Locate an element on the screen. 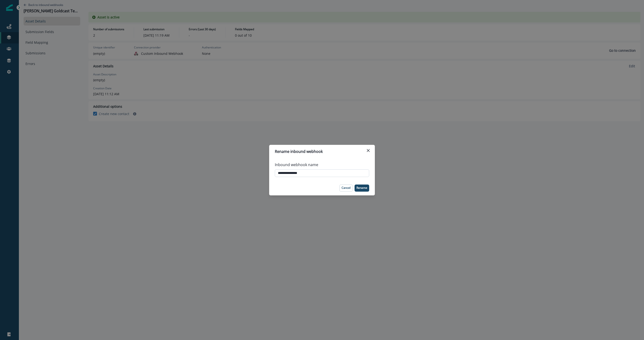  p: Cancel is located at coordinates (346, 188).